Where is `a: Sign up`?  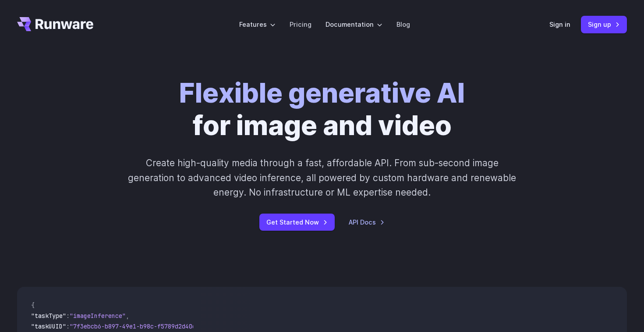
a: Sign up is located at coordinates (604, 24).